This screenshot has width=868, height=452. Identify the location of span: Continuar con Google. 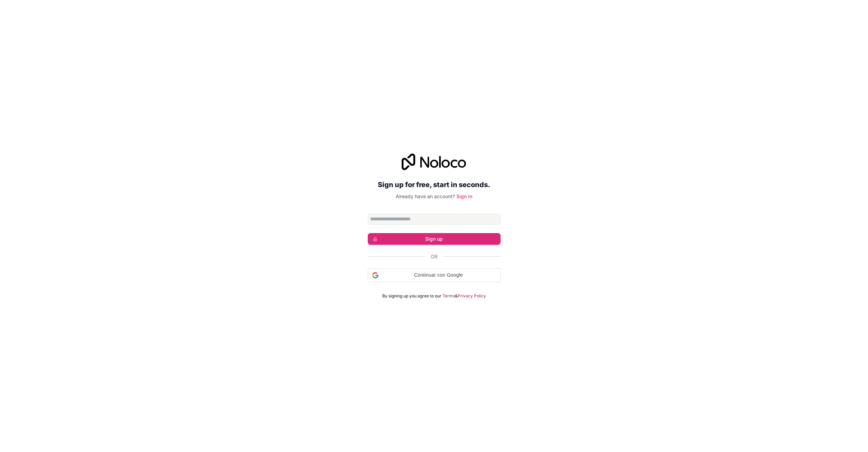
(439, 275).